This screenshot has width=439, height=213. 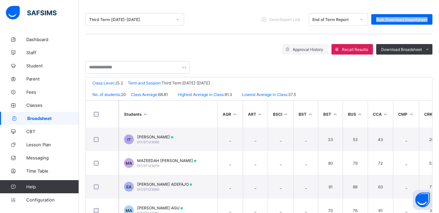 What do you see at coordinates (355, 114) in the screenshot?
I see `th: BUS` at bounding box center [355, 114].